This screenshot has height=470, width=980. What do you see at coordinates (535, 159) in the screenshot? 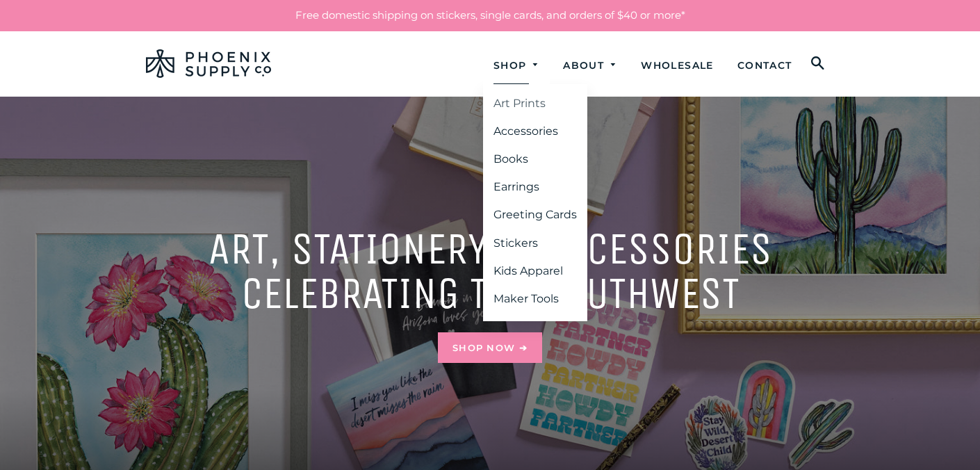
I see `a: Books` at bounding box center [535, 159].